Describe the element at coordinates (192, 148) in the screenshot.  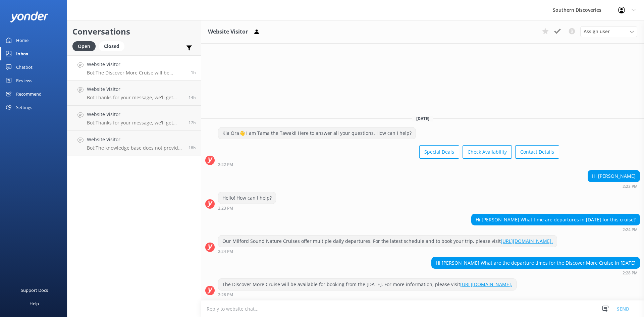
I see `span: Sep 22 2025 08:43pm (UTC +12:00) Pacific/Auckland` at that location.